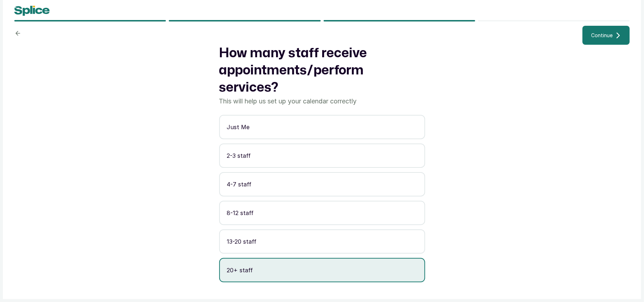 The image size is (644, 302). I want to click on p: 13-20 staff, so click(322, 241).